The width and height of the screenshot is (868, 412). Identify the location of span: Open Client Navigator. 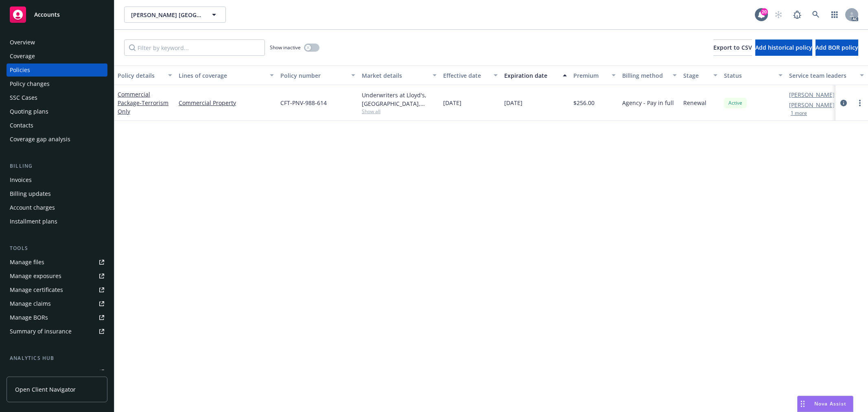
(45, 390).